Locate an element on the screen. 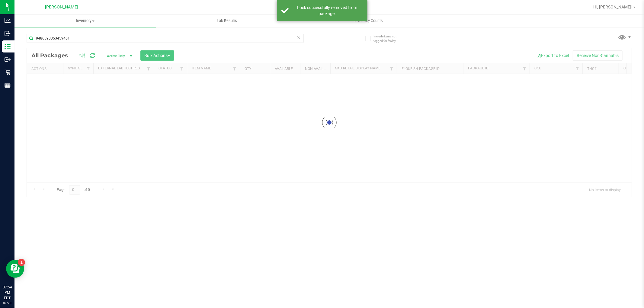 The width and height of the screenshot is (644, 308). a: Inventory Counts is located at coordinates (369, 21).